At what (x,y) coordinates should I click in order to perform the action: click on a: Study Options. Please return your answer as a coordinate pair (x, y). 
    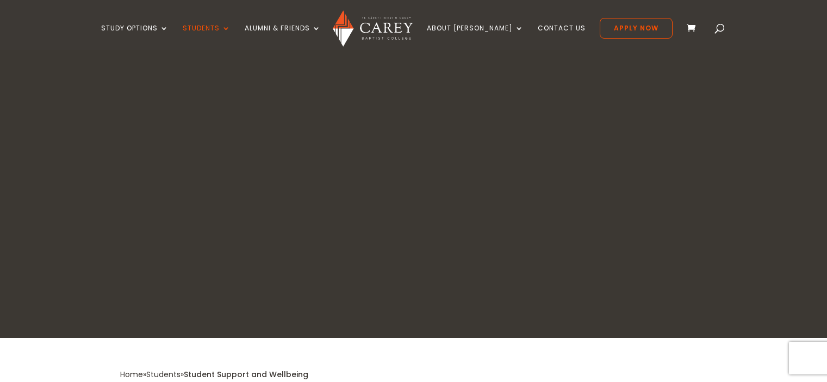
    Looking at the image, I should click on (135, 37).